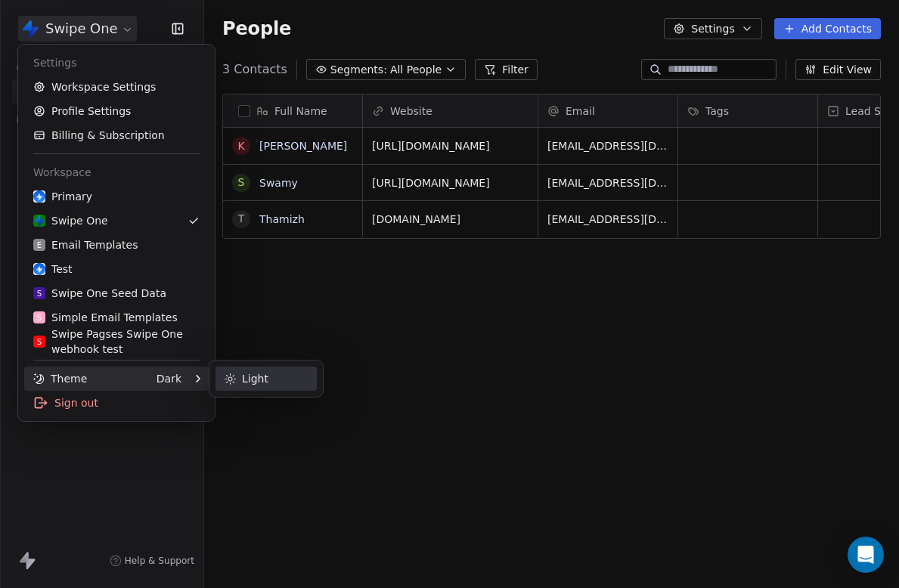 This screenshot has height=588, width=899. What do you see at coordinates (117, 87) in the screenshot?
I see `a: Workspace Settings` at bounding box center [117, 87].